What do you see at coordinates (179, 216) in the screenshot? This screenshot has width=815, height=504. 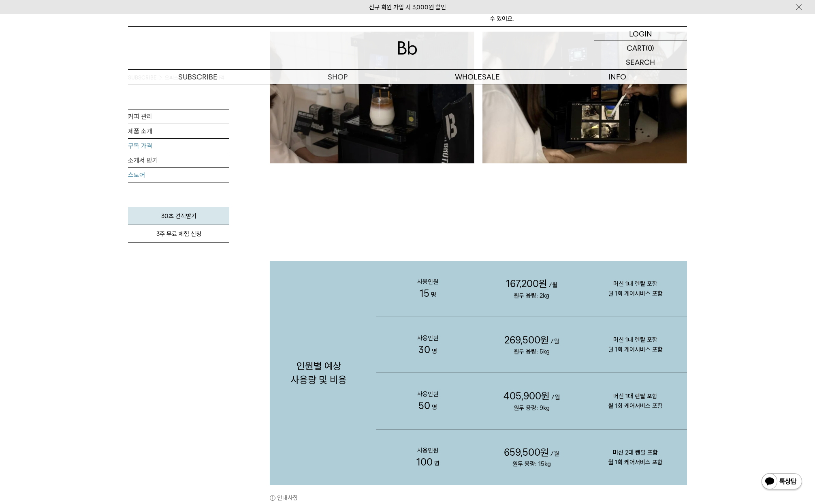 I see `a: 30초 견적받기` at bounding box center [179, 216].